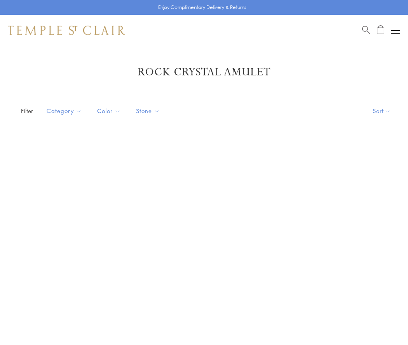 The width and height of the screenshot is (408, 345). I want to click on button: Stone, so click(148, 111).